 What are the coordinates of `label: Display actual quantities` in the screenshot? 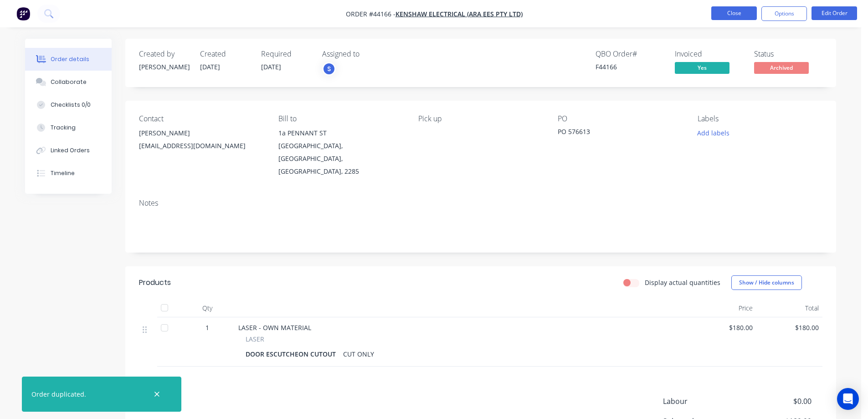 It's located at (682, 282).